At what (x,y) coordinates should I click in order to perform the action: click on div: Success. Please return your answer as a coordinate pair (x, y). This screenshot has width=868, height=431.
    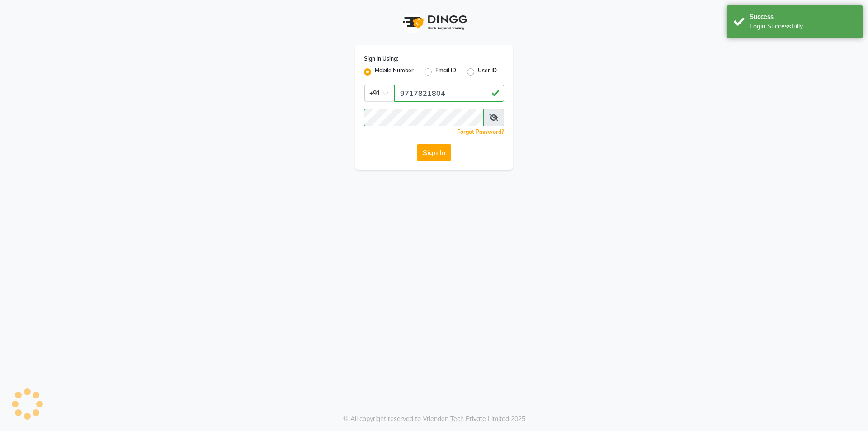
    Looking at the image, I should click on (802, 17).